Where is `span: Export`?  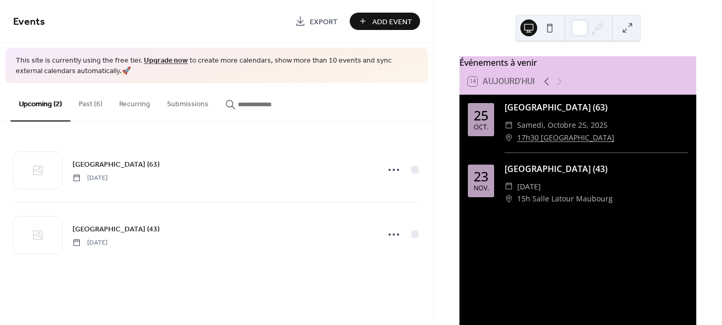
span: Export is located at coordinates (324, 22).